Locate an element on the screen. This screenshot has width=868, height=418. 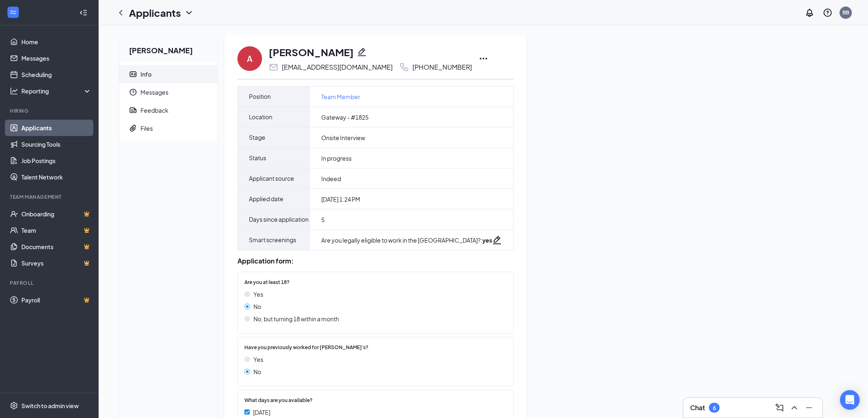
svg: WorkstreamLogo is located at coordinates (13, 12).